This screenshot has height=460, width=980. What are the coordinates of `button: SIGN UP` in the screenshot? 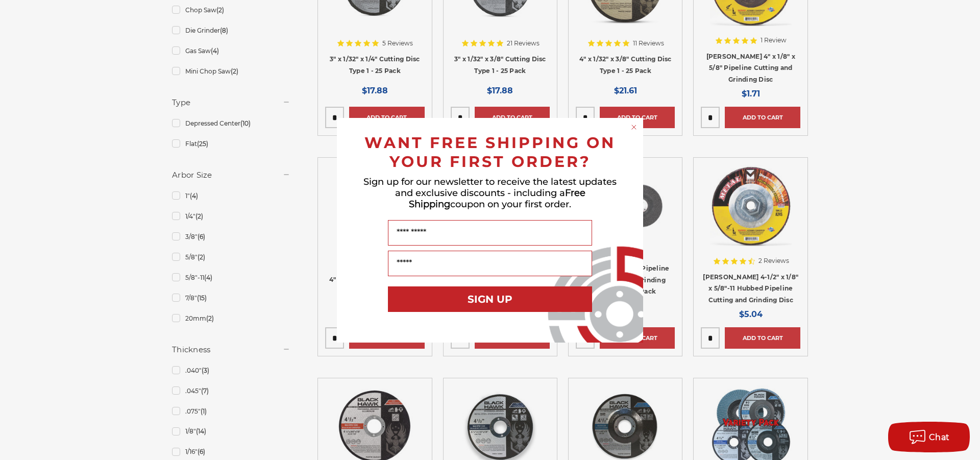 It's located at (490, 299).